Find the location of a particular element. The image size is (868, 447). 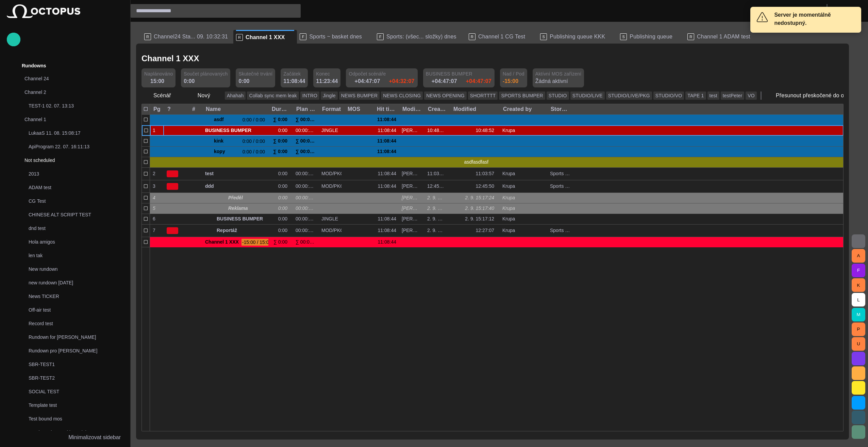

div: MOS is located at coordinates (354, 109).